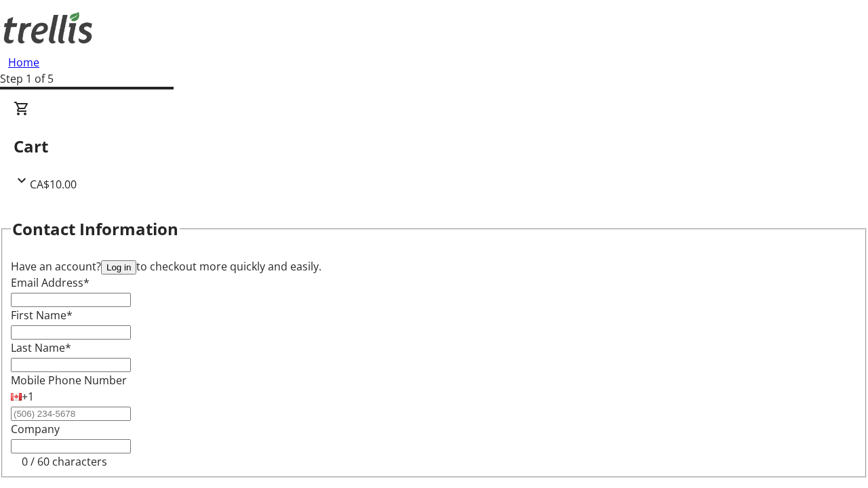 The height and width of the screenshot is (488, 868). What do you see at coordinates (36, 429) in the screenshot?
I see `label: Company` at bounding box center [36, 429].